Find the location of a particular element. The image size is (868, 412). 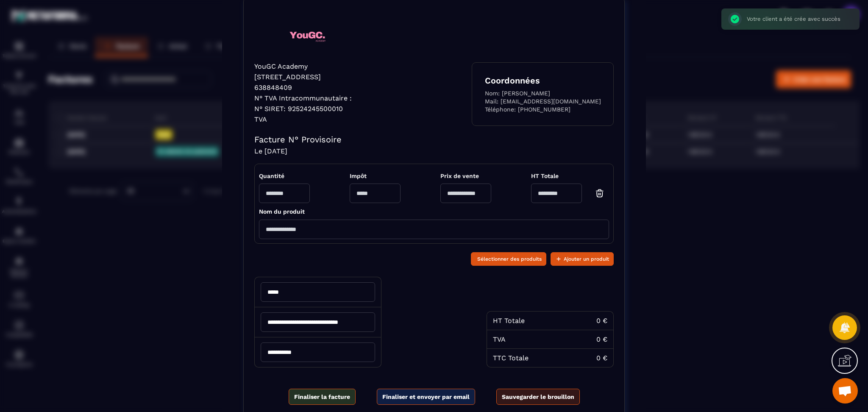

span: Ajouter un produit is located at coordinates (586, 259).